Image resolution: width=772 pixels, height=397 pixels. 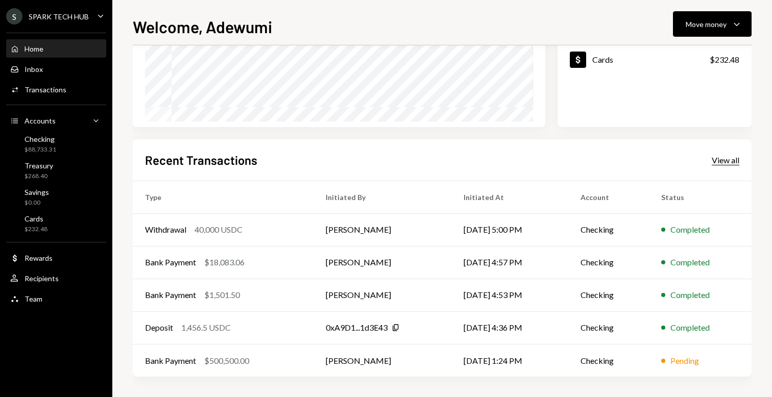 I want to click on div: Pending, so click(x=685, y=361).